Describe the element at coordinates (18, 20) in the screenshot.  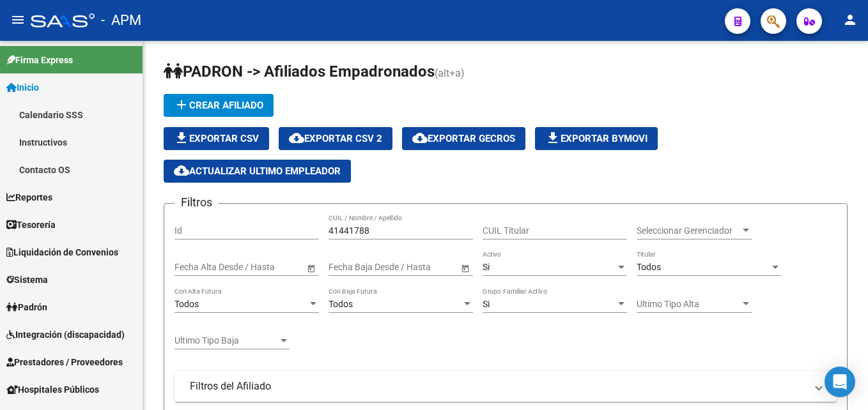
I see `mat-icon: menu` at that location.